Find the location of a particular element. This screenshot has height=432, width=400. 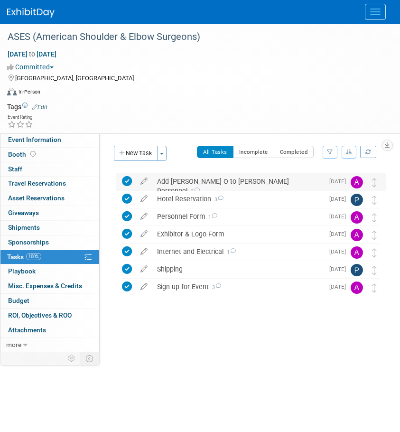

button: Incomplete is located at coordinates (254, 152).